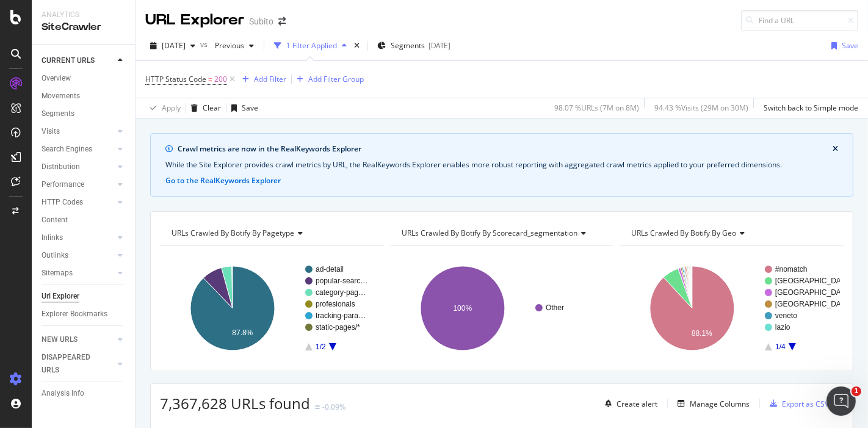  I want to click on a: Visits, so click(78, 132).